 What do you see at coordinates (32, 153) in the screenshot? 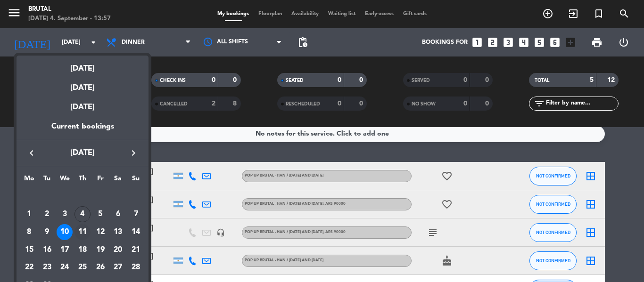
I see `i: keyboard_arrow_left` at bounding box center [32, 153].